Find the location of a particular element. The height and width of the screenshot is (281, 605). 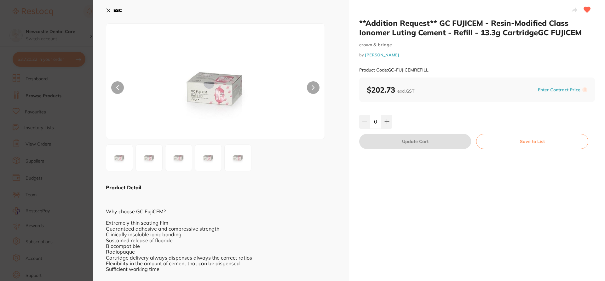

button: Save to List is located at coordinates (532, 141).